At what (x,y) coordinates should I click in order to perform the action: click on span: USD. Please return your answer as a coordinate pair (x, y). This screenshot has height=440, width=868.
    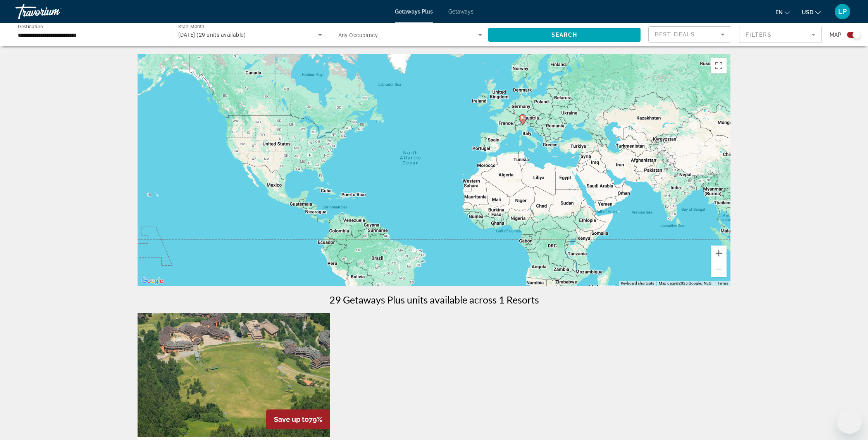
    Looking at the image, I should click on (807, 12).